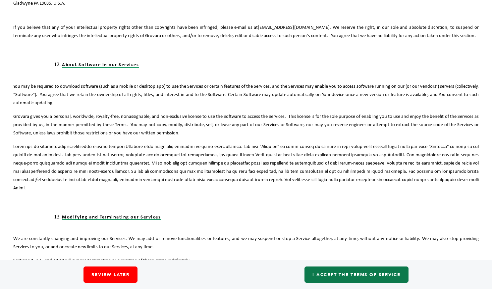 The height and width of the screenshot is (289, 492). What do you see at coordinates (100, 65) in the screenshot?
I see `span: About Software in our Services` at bounding box center [100, 65].